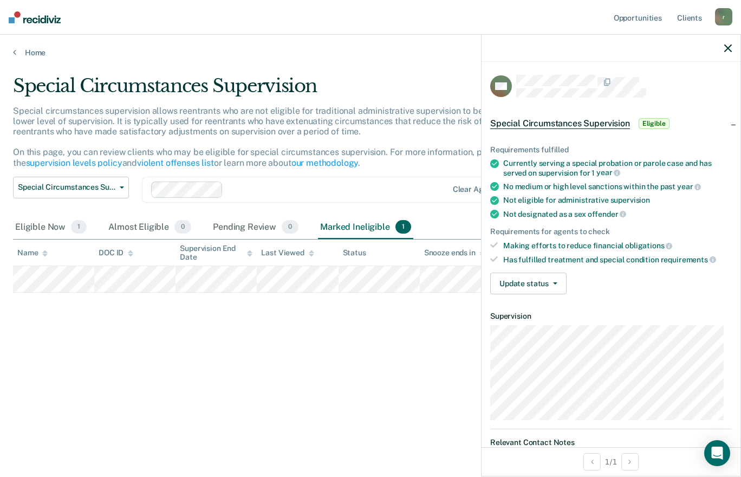  Describe the element at coordinates (688, 259) in the screenshot. I see `span: requirements` at that location.